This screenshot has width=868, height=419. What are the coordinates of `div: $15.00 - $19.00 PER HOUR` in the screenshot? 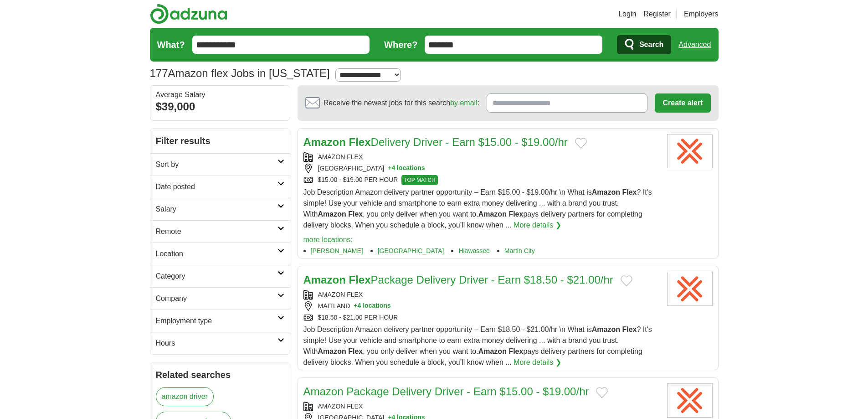 It's located at (482, 180).